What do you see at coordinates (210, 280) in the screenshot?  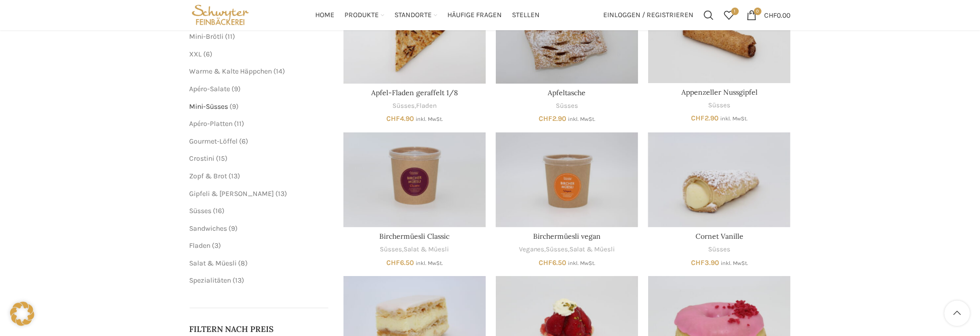 I see `a: Spezialitäten` at bounding box center [210, 280].